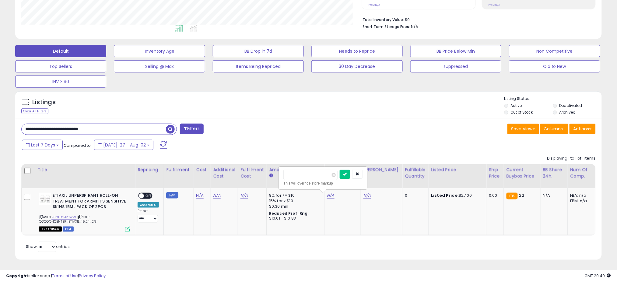 Image resolution: width=617 pixels, height=282 pixels. Describe the element at coordinates (415, 173) in the screenshot. I see `div: Fulfillable Quantity` at that location.